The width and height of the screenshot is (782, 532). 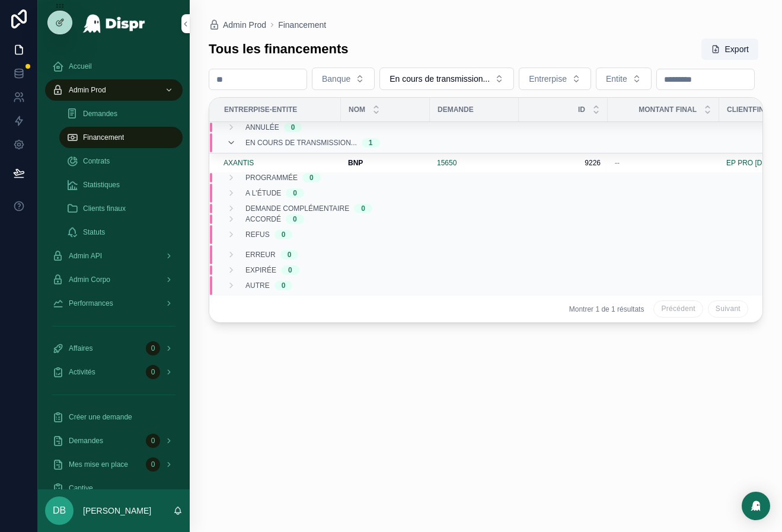 What do you see at coordinates (98, 465) in the screenshot?
I see `span: Mes mise en place` at bounding box center [98, 465].